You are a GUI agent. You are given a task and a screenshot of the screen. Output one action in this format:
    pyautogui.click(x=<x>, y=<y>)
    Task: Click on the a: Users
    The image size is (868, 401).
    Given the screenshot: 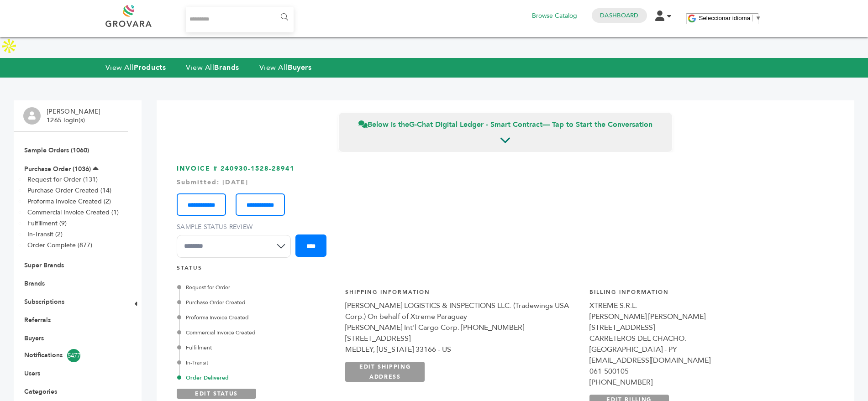 What is the action you would take?
    pyautogui.click(x=31, y=373)
    